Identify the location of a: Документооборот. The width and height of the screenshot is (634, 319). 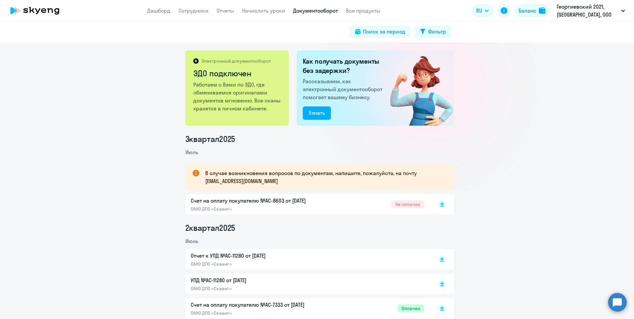
(315, 11).